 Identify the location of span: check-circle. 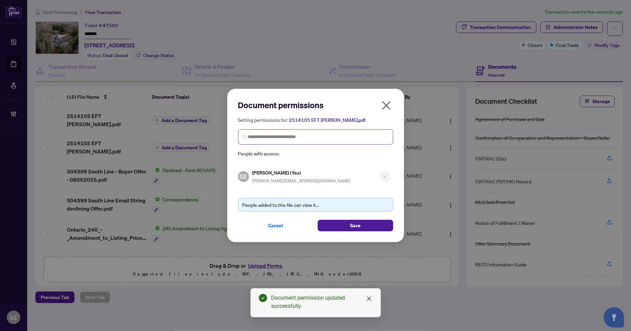
(263, 298).